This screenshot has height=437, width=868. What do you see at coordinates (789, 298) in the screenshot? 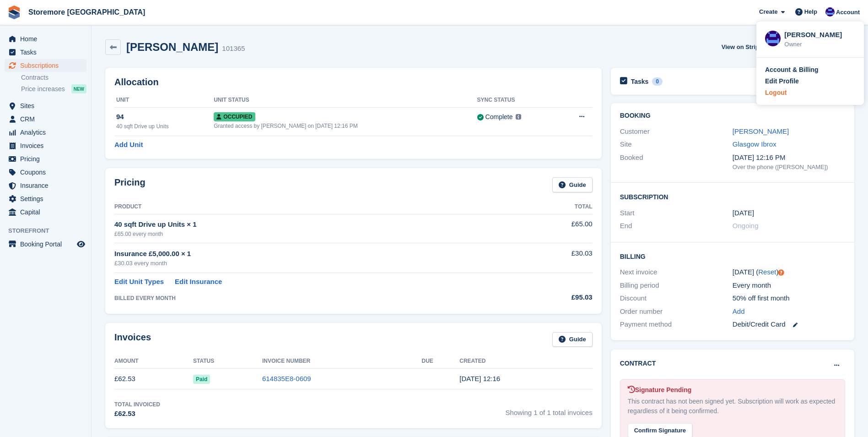
I see `div: 50% off first month` at bounding box center [789, 298].